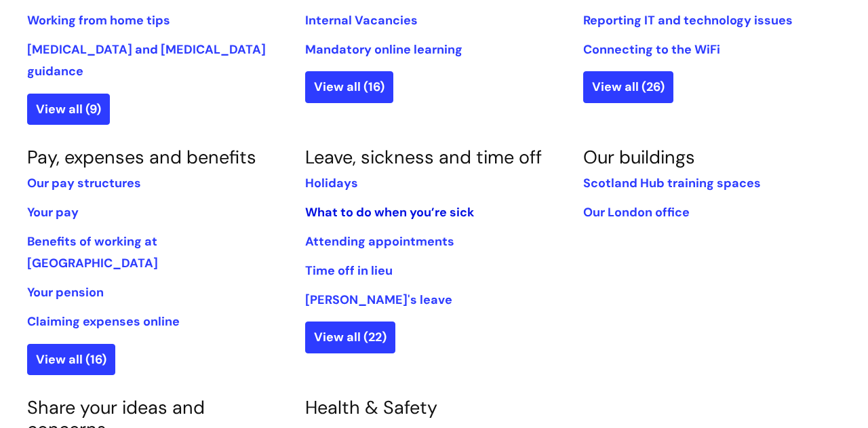  What do you see at coordinates (65, 292) in the screenshot?
I see `a: Your pension` at bounding box center [65, 292].